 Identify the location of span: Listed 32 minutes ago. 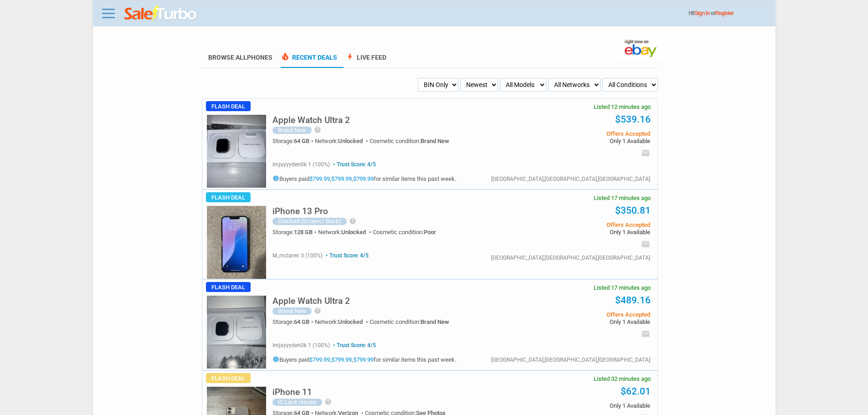
(622, 378).